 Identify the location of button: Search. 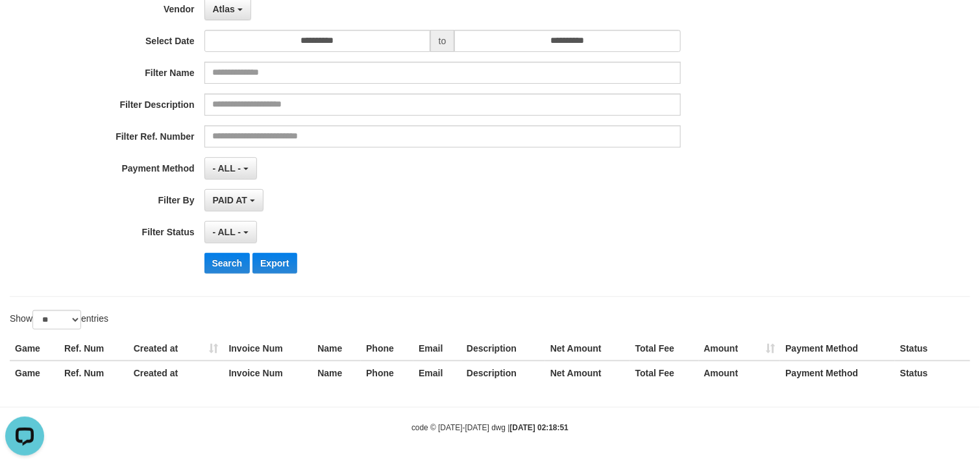
(227, 263).